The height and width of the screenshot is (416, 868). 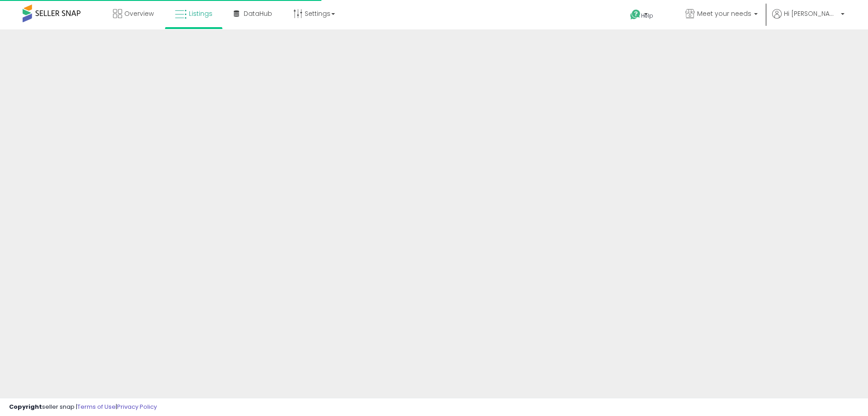 What do you see at coordinates (25, 406) in the screenshot?
I see `strong: Copyright` at bounding box center [25, 406].